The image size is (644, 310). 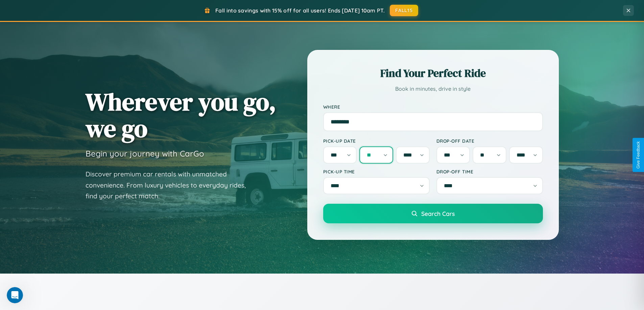 I want to click on h3: Begin your journey with CarGo, so click(x=144, y=154).